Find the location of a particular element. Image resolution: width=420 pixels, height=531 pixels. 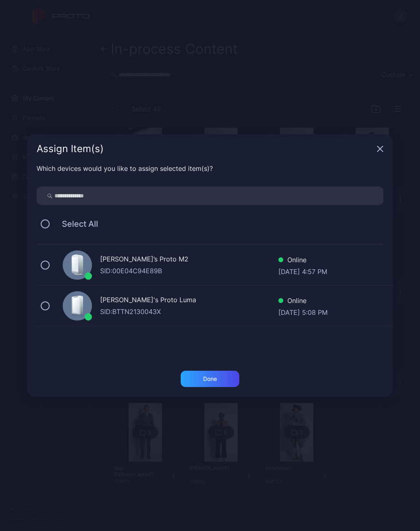

div: SID: 00E04C94E89B is located at coordinates (189, 271).